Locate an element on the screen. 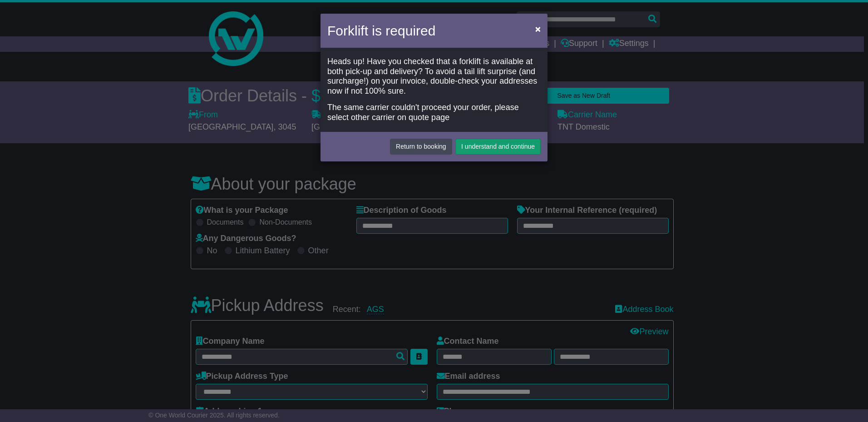  div: Heads up! Have you checked that a forklift is available at both pick-up and delivery? To avoid a ... is located at coordinates (434, 76).